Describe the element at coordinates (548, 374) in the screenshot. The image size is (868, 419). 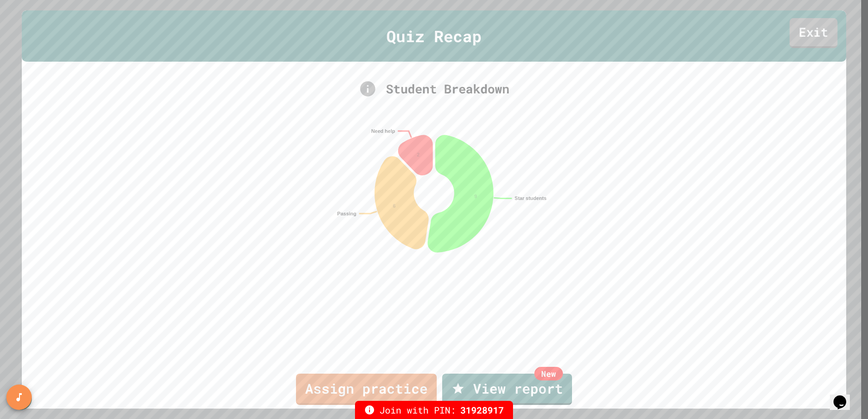
I see `div: New` at that location.